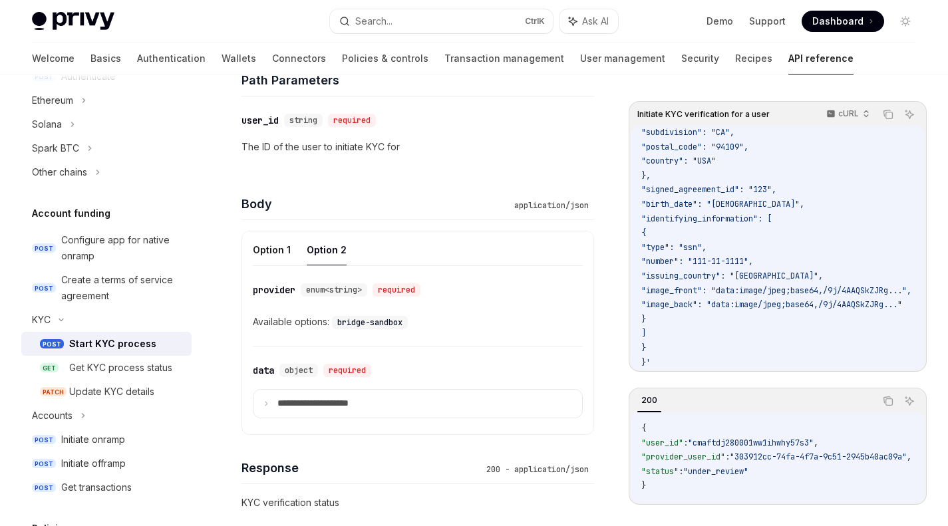 This screenshot has height=526, width=948. I want to click on div: data, so click(263, 370).